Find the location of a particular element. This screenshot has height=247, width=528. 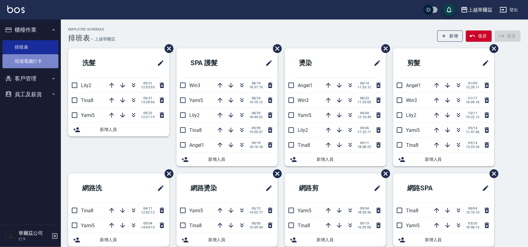

span: 06/14 is located at coordinates (365, 83).